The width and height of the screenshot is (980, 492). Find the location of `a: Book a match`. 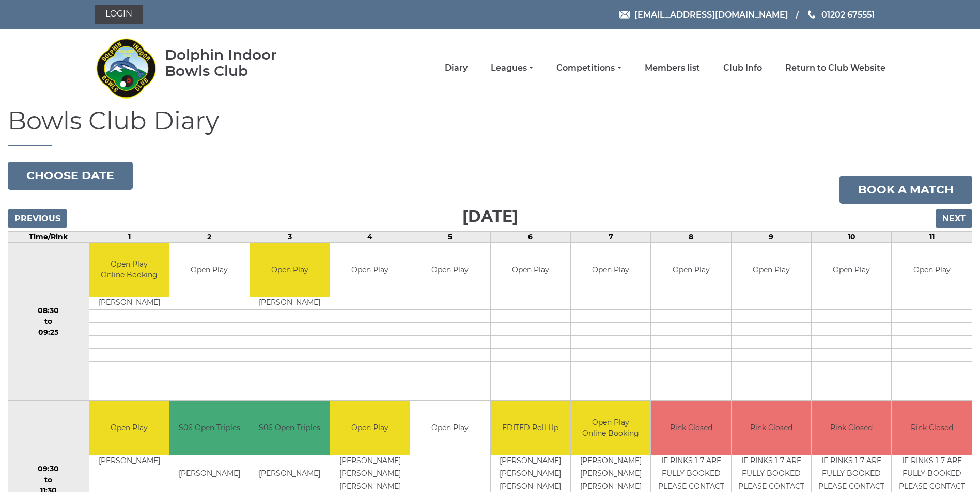

a: Book a match is located at coordinates (906, 190).